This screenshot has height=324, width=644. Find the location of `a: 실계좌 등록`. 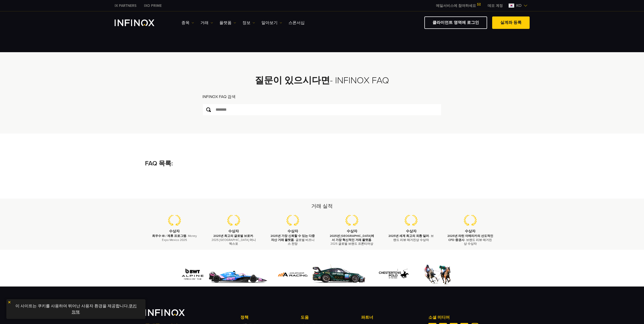

a: 실계좌 등록 is located at coordinates (511, 23).